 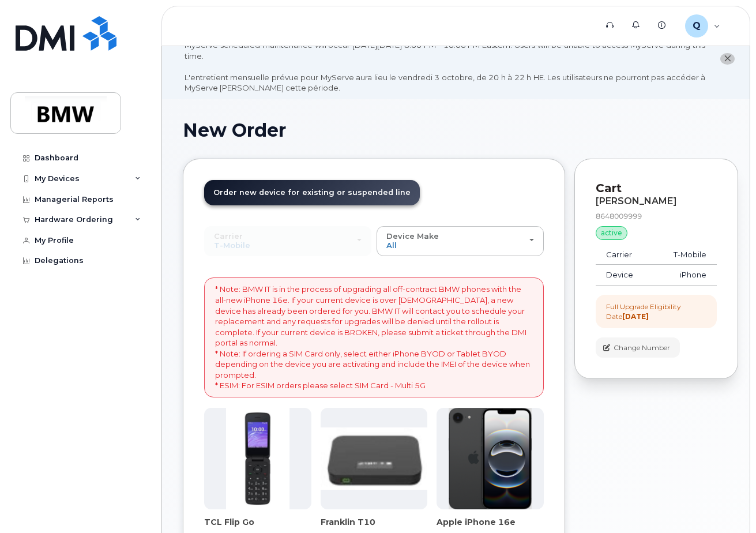 I want to click on td: iPhone, so click(x=684, y=275).